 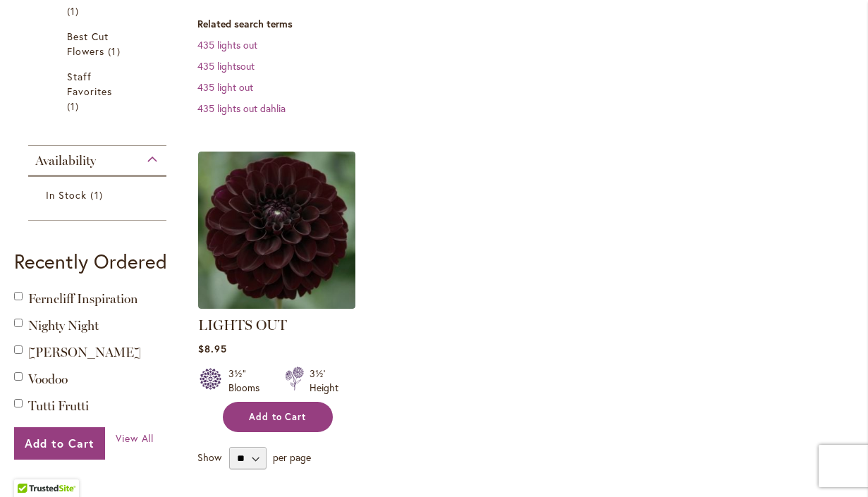 What do you see at coordinates (83, 299) in the screenshot?
I see `a: Ferncliff Inspiration` at bounding box center [83, 299].